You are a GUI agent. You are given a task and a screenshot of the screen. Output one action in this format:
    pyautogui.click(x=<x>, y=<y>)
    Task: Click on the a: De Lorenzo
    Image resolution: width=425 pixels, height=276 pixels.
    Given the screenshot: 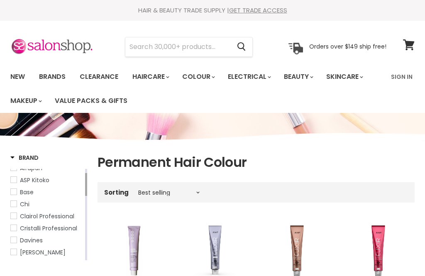 What is the action you would take?
    pyautogui.click(x=47, y=252)
    